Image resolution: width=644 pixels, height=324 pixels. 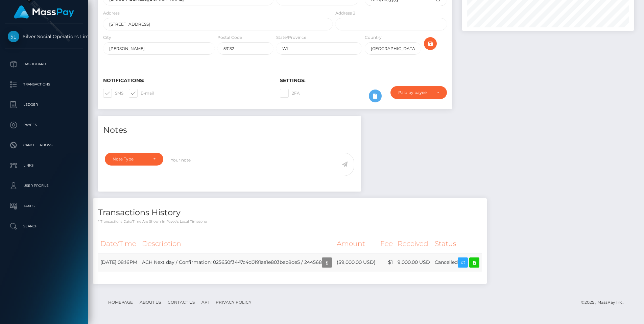 I want to click on label: E-mail, so click(x=141, y=93).